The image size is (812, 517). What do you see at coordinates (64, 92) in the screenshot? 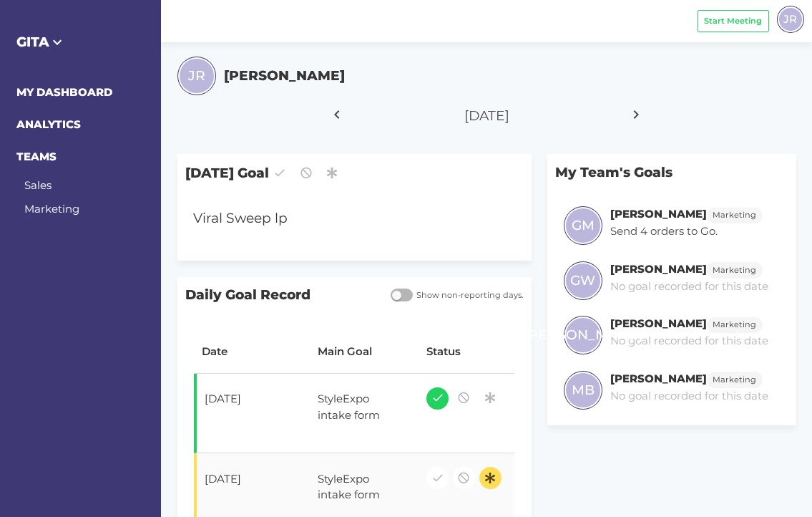
I see `a: MY DASHBOARD` at bounding box center [64, 92].